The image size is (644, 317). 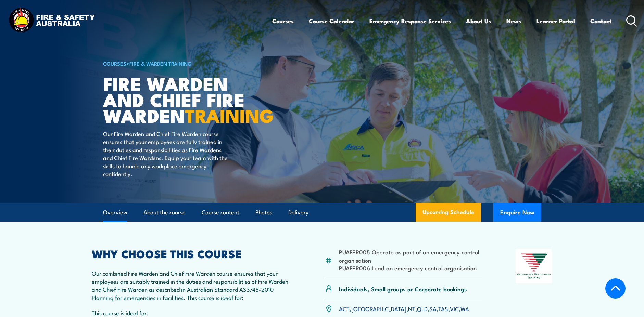 What do you see at coordinates (403, 289) in the screenshot?
I see `p: Individuals, Small groups or Corporate bookings` at bounding box center [403, 289].